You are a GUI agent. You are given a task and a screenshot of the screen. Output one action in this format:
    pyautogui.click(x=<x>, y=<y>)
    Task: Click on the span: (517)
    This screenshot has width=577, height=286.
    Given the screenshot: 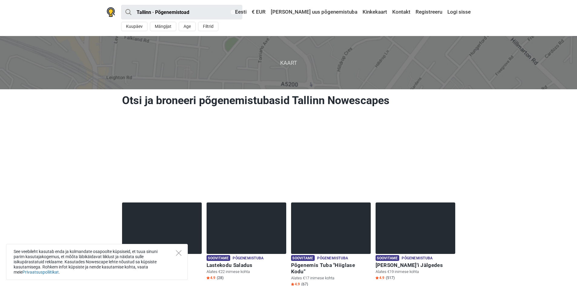 What is the action you would take?
    pyautogui.click(x=390, y=278)
    